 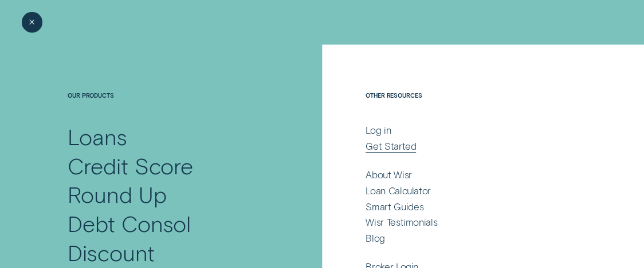 I want to click on a: Log in, so click(x=470, y=130).